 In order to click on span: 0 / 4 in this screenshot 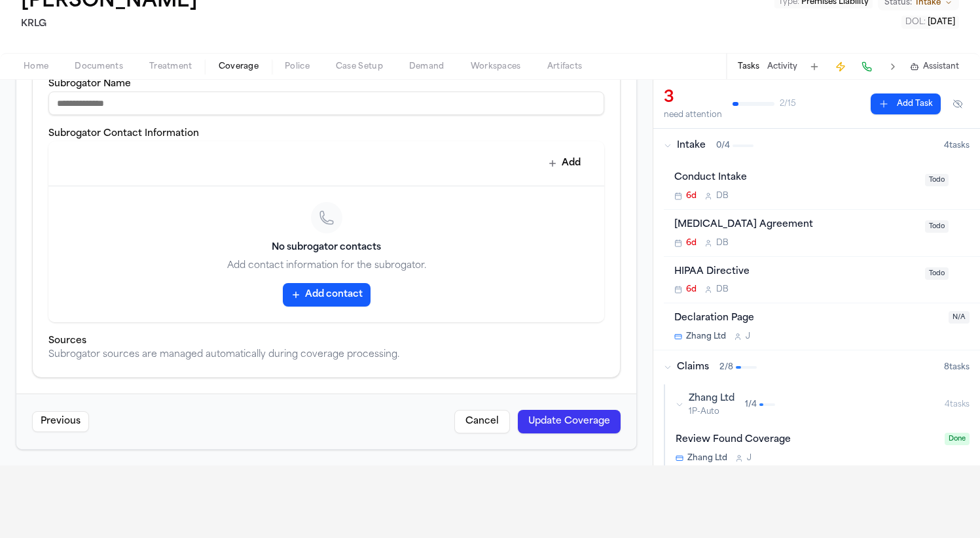, I will do `click(723, 146)`.